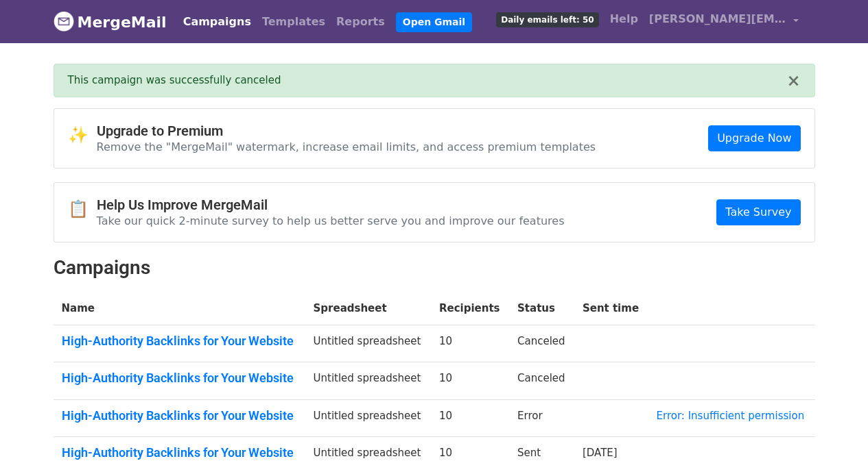 Image resolution: width=868 pixels, height=461 pixels. I want to click on h2: Campaigns, so click(434, 268).